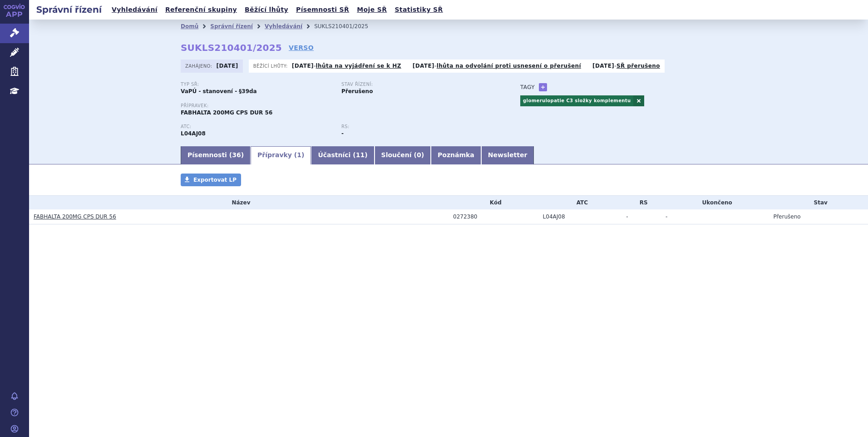 This screenshot has width=868, height=437. I want to click on span: 36, so click(236, 155).